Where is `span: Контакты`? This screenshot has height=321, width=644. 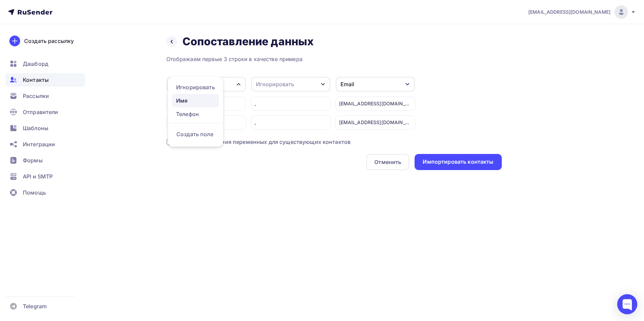
span: Контакты is located at coordinates (35, 80).